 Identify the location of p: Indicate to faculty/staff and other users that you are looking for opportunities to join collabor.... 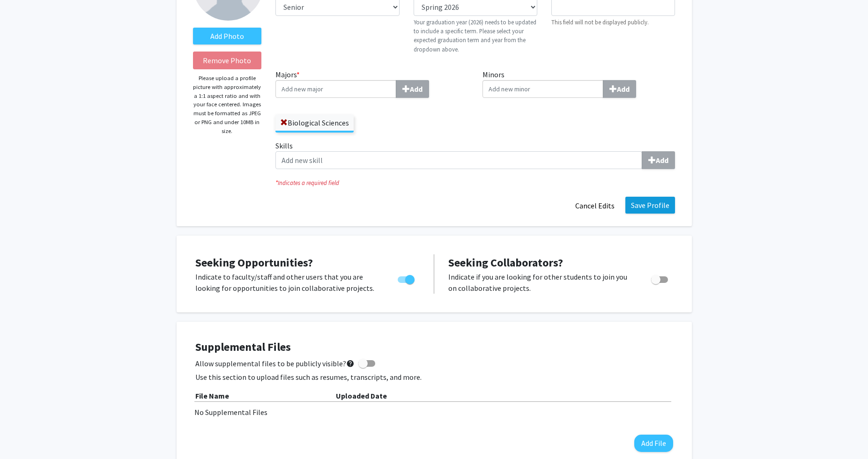
(288, 282).